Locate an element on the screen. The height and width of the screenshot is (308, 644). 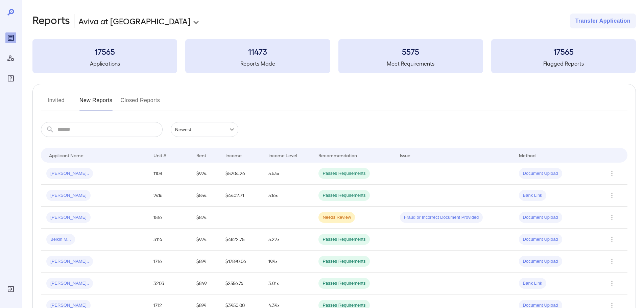
td: 3116 is located at coordinates (169, 240).